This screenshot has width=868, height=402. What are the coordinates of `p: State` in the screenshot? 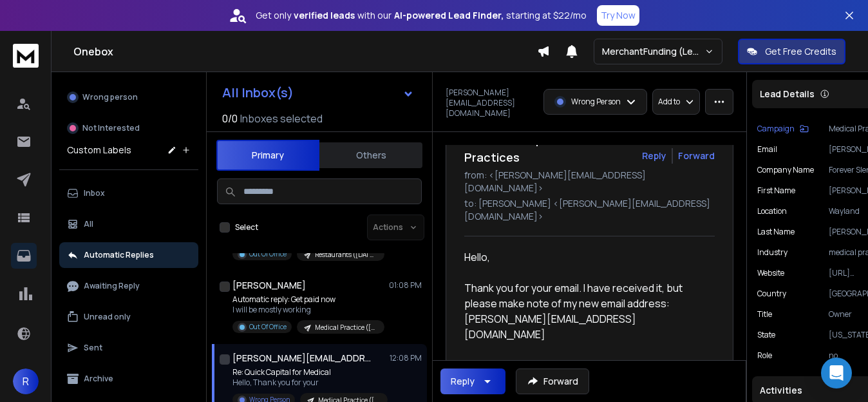 It's located at (767, 335).